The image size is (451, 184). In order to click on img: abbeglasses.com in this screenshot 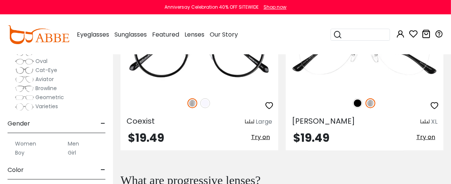, I will do `click(38, 35)`.